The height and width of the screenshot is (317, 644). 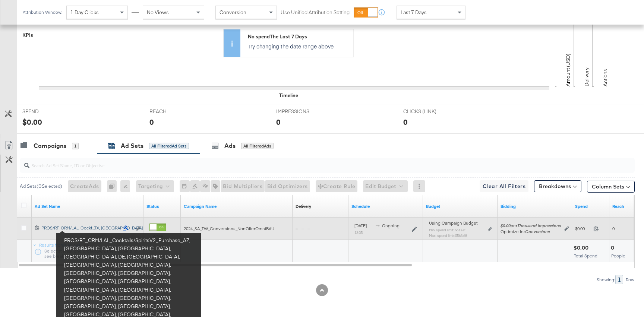 What do you see at coordinates (504, 186) in the screenshot?
I see `button: Clear All Filters` at bounding box center [504, 186].